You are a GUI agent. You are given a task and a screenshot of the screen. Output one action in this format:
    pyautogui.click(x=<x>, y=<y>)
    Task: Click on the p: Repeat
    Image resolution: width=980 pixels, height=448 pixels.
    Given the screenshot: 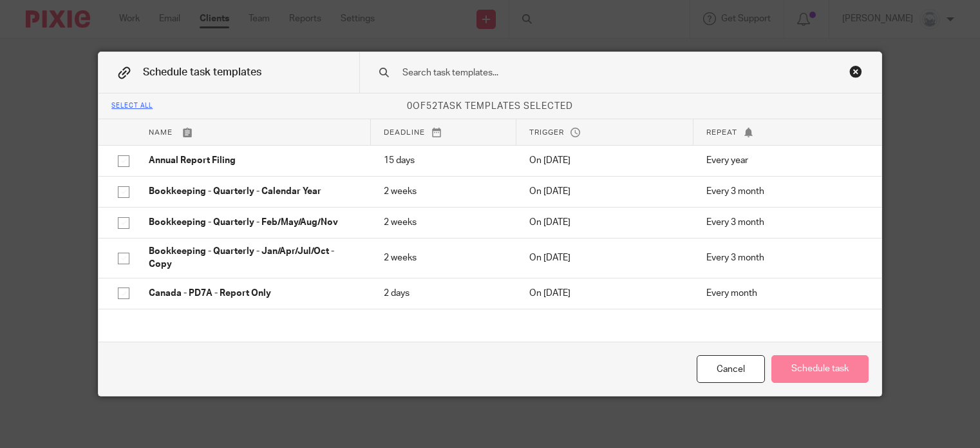 What is the action you would take?
    pyautogui.click(x=785, y=132)
    